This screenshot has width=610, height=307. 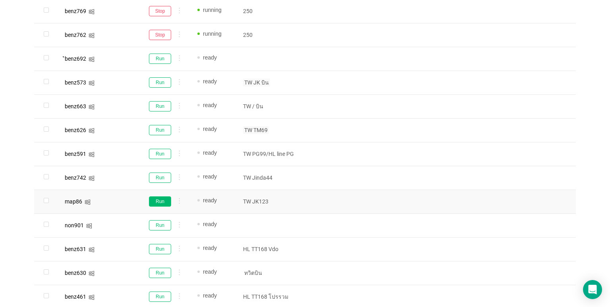 What do you see at coordinates (75, 249) in the screenshot?
I see `div: benz631` at bounding box center [75, 249].